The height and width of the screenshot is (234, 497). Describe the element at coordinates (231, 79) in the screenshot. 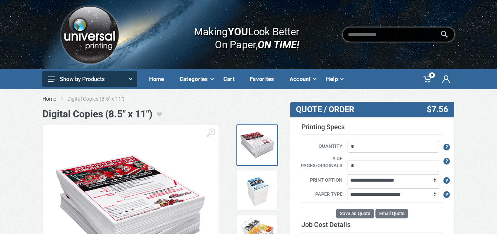

I see `div: Cart` at that location.